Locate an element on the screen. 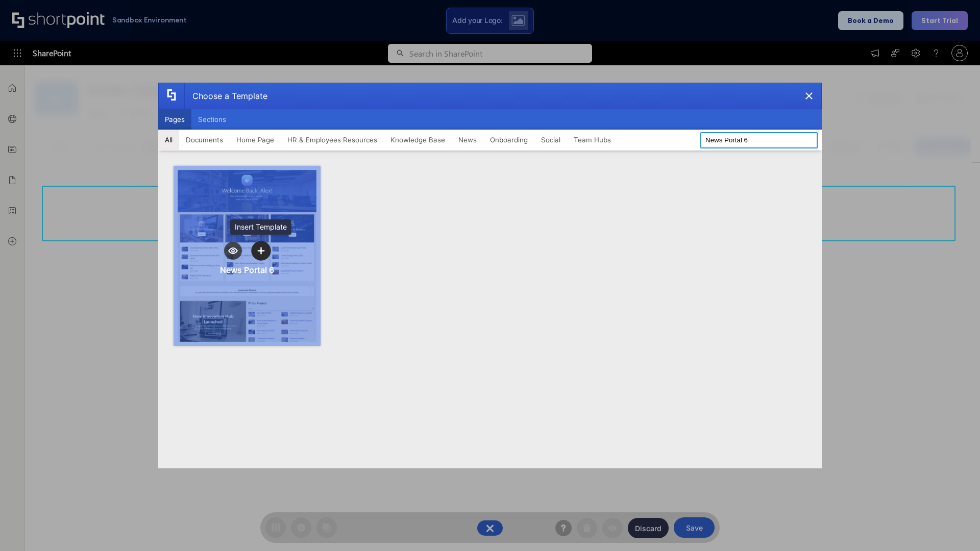 This screenshot has width=980, height=551. button: Documents is located at coordinates (204, 139).